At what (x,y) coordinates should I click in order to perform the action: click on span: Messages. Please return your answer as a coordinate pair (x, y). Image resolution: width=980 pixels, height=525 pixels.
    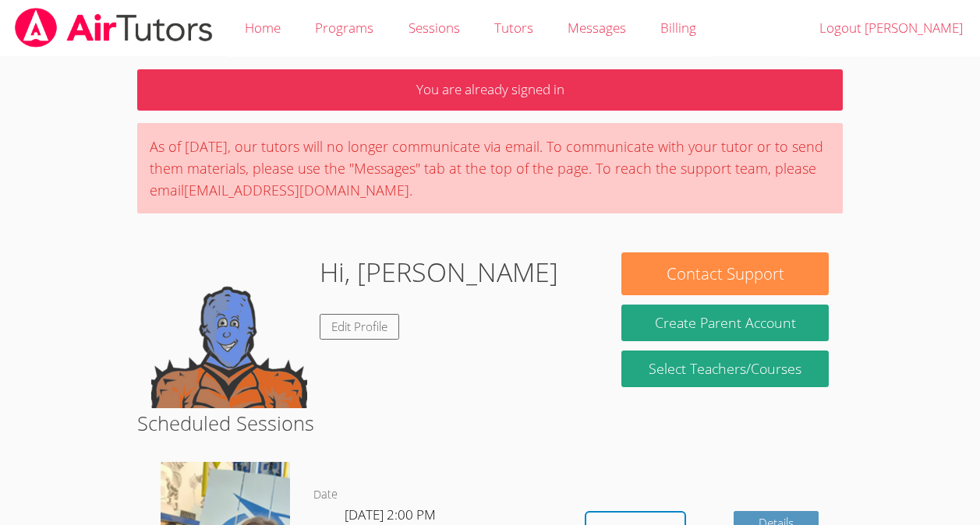
    Looking at the image, I should click on (596, 27).